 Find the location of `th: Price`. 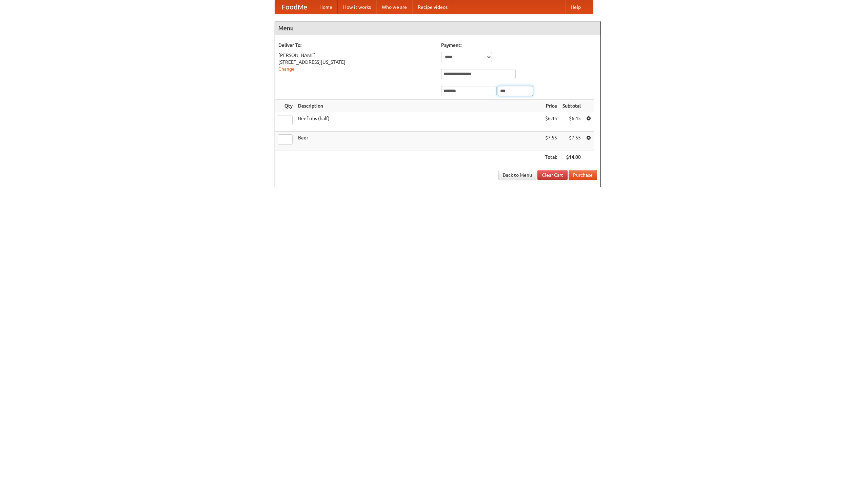

th: Price is located at coordinates (551, 106).